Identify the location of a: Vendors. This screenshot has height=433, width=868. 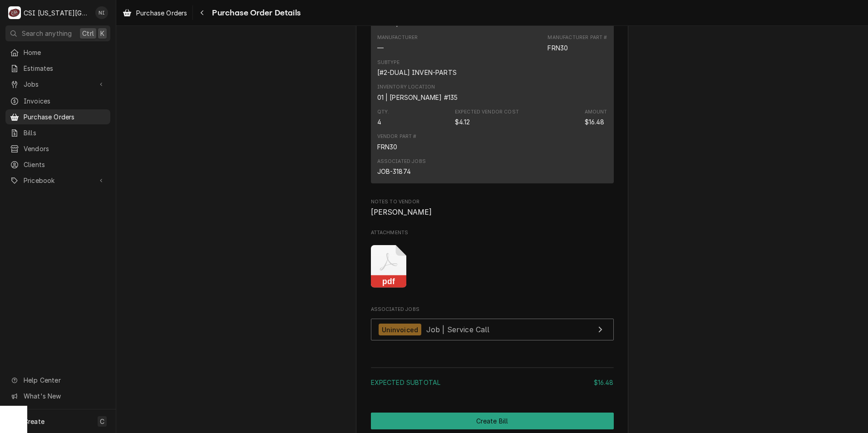
(58, 148).